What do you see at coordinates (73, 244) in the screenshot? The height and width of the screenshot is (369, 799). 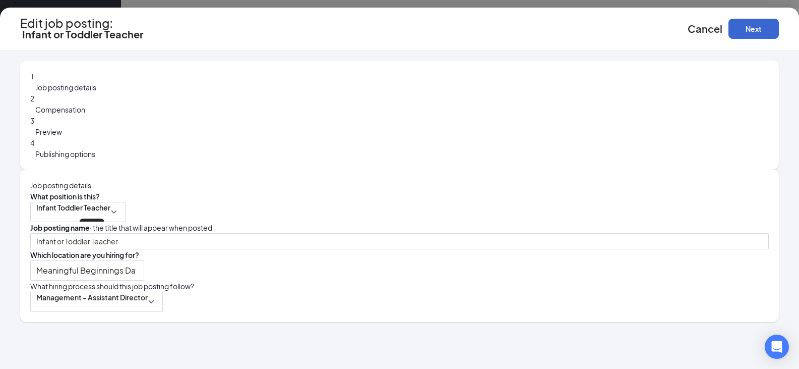 I see `div: Infant Toddler Teacher` at bounding box center [73, 244].